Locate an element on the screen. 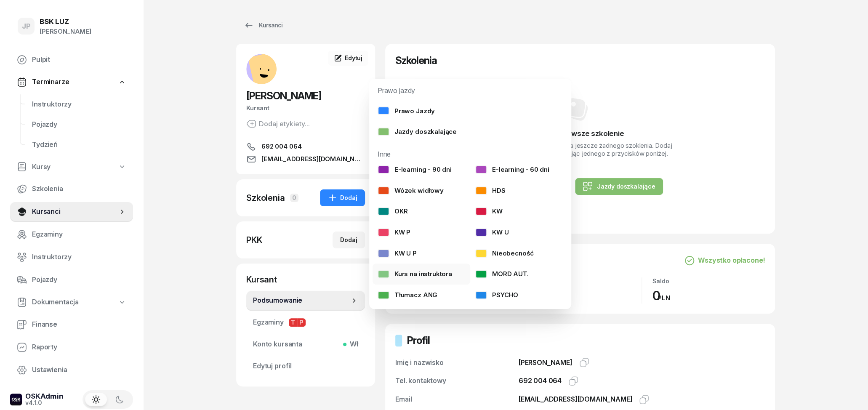 The height and width of the screenshot is (410, 868). div: KW P is located at coordinates (394, 232).